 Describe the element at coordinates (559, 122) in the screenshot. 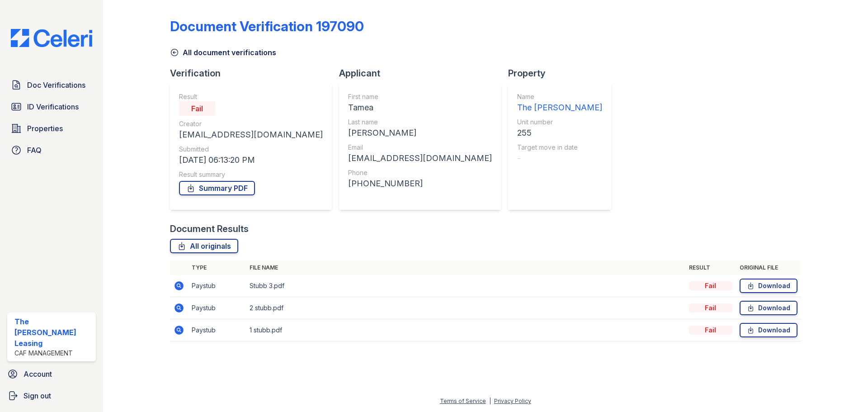

I see `div: Unit number` at that location.